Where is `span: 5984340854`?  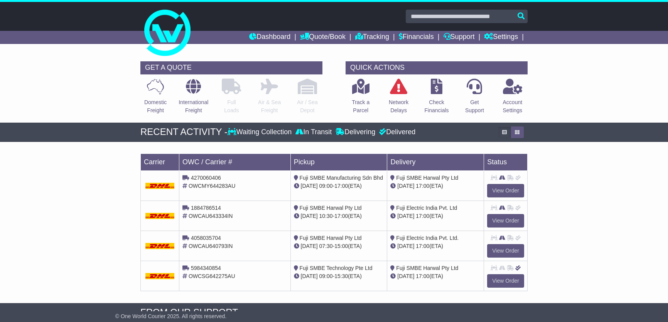 span: 5984340854 is located at coordinates (206, 268).